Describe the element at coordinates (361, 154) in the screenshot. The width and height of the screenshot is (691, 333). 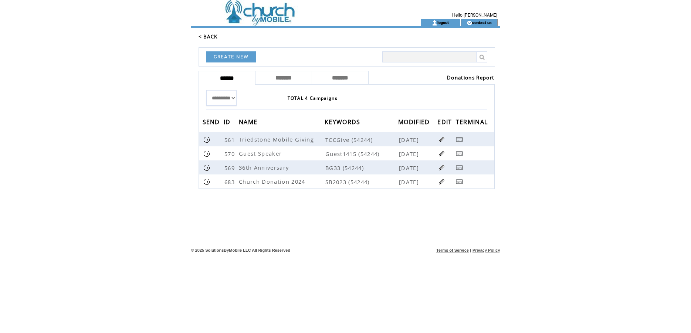
I see `span: Guest1415 (54244)` at that location.